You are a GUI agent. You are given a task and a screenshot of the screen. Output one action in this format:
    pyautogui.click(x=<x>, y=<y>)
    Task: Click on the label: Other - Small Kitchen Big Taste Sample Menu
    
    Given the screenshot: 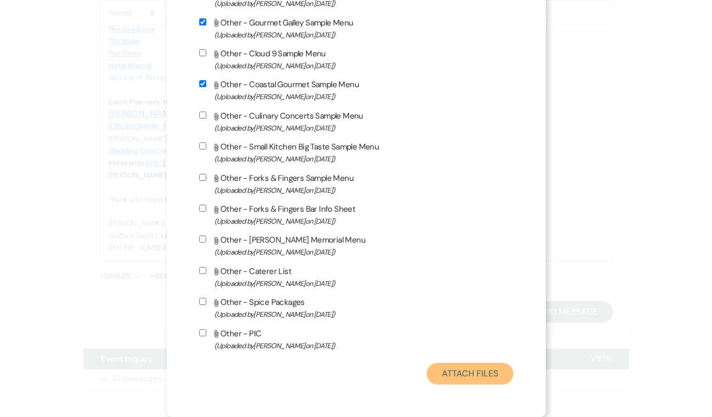 What is the action you would take?
    pyautogui.click(x=356, y=152)
    